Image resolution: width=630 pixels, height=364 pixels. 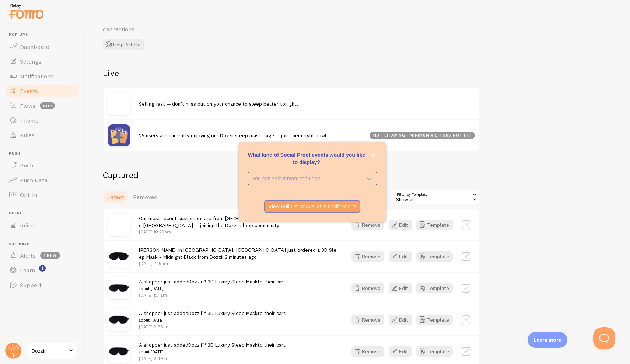 What do you see at coordinates (42, 180) in the screenshot?
I see `a: Push Data` at bounding box center [42, 180].